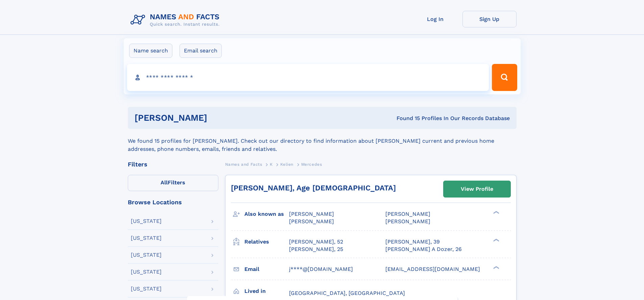 The image size is (644, 300). I want to click on div: Found 15 Profiles In Our Records Database, so click(406, 119).